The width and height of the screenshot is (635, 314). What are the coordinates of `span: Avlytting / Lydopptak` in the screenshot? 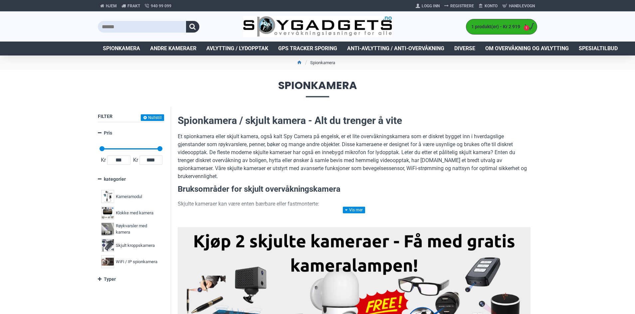 It's located at (237, 49).